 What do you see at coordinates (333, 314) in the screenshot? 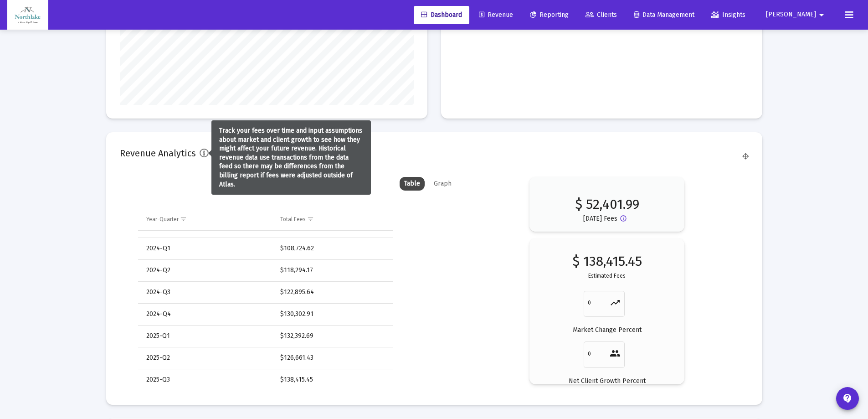
I see `td: $130,302.91` at bounding box center [333, 314].